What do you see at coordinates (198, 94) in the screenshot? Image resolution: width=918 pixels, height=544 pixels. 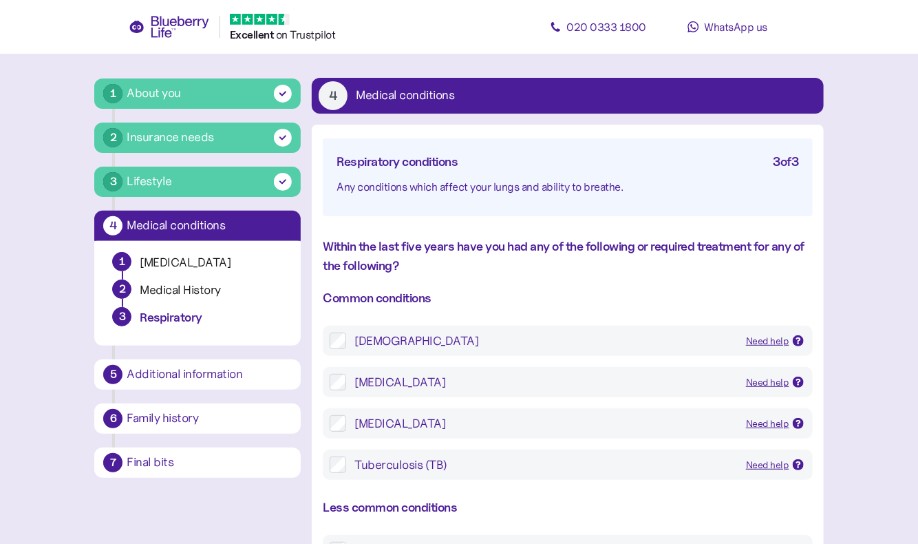 I see `button: 1About you` at bounding box center [198, 94].